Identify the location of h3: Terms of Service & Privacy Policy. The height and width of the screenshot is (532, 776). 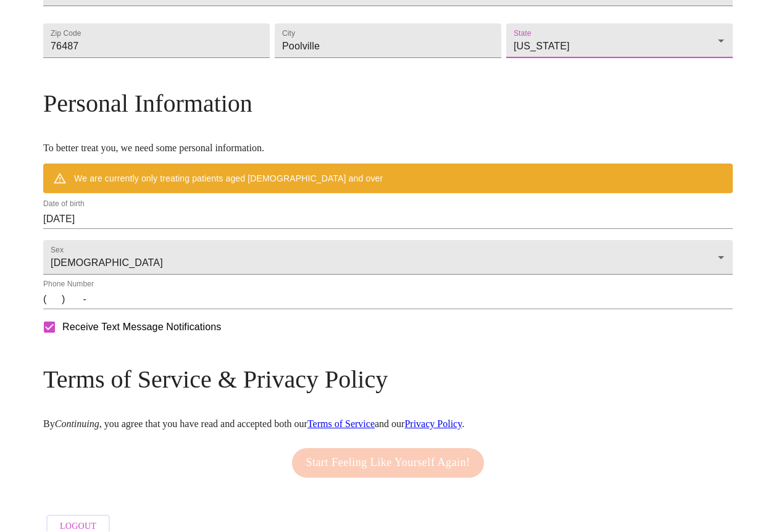
(388, 379).